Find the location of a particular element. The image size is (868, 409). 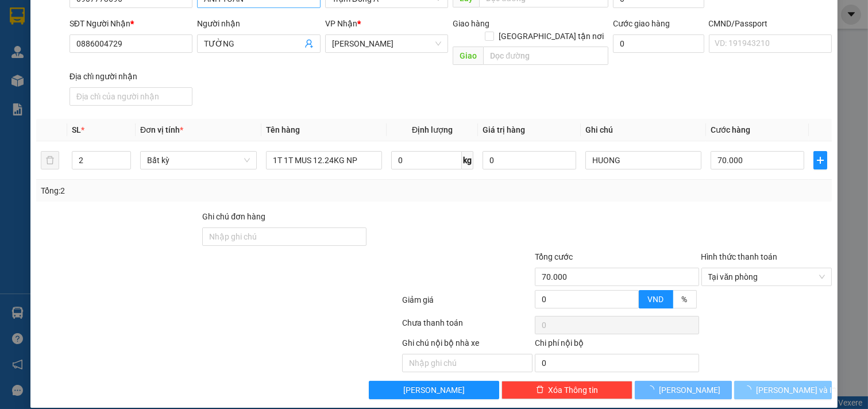

span: delete is located at coordinates (540, 390).